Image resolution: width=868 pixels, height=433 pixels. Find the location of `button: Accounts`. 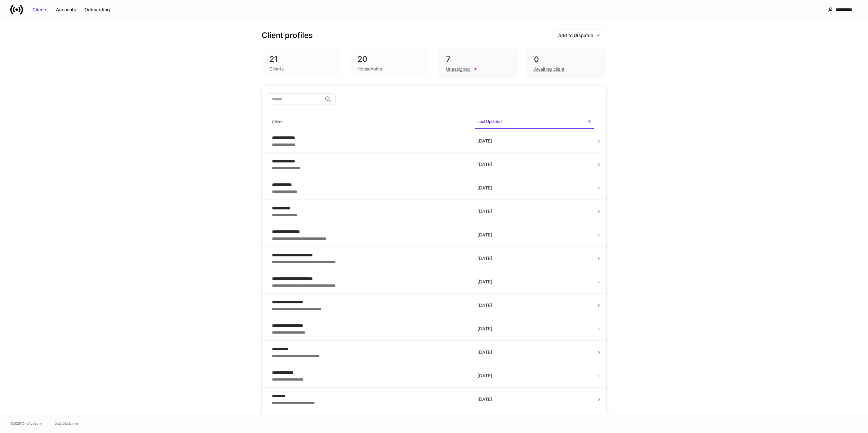

button: Accounts is located at coordinates (66, 9).